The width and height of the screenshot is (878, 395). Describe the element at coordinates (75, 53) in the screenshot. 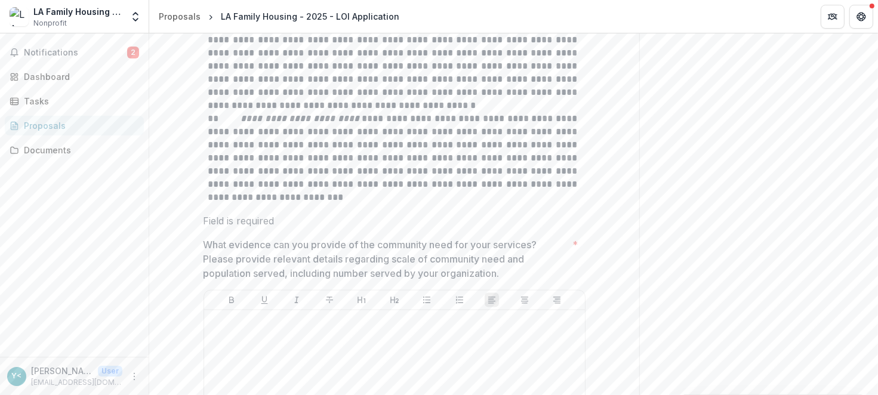

I see `span: Notifications` at that location.